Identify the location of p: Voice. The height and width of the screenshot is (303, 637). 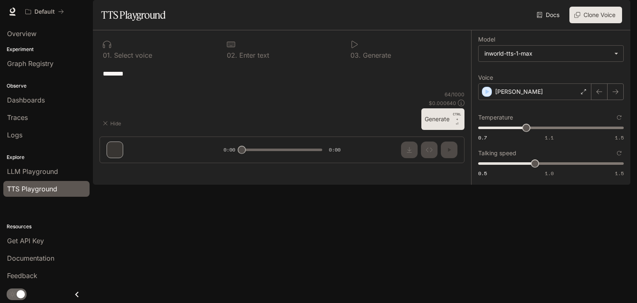
(486, 78).